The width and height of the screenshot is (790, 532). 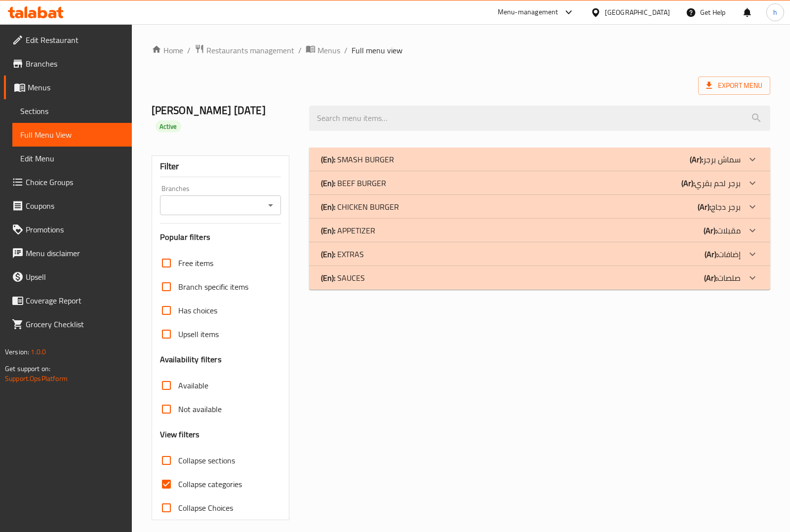 What do you see at coordinates (75, 277) in the screenshot?
I see `span: Upsell` at bounding box center [75, 277].